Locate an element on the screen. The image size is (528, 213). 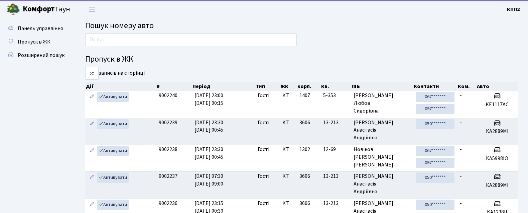
a: Пропуск в ЖК is located at coordinates (37, 42).